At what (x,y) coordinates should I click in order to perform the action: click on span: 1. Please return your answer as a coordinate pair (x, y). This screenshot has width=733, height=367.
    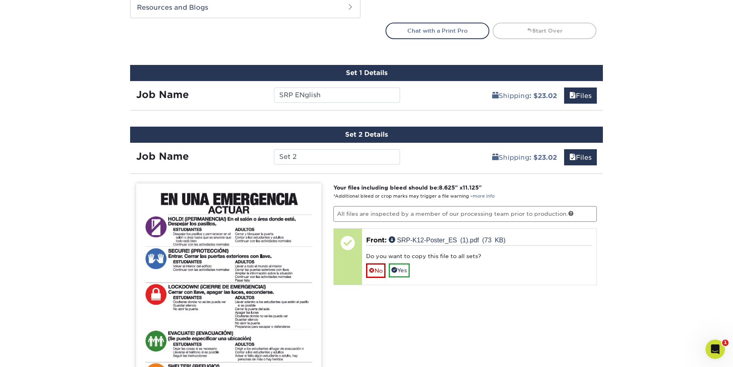
    Looking at the image, I should click on (725, 343).